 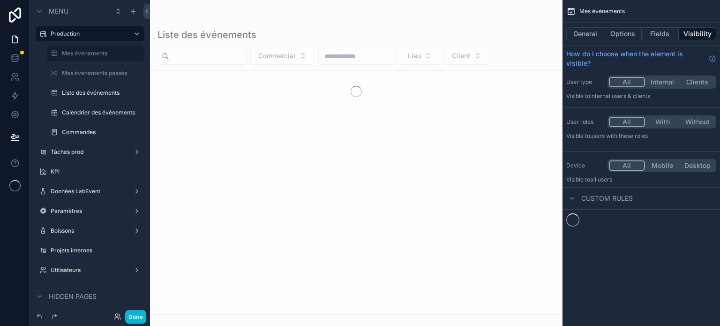 What do you see at coordinates (73, 296) in the screenshot?
I see `span: Hidden pages` at bounding box center [73, 296].